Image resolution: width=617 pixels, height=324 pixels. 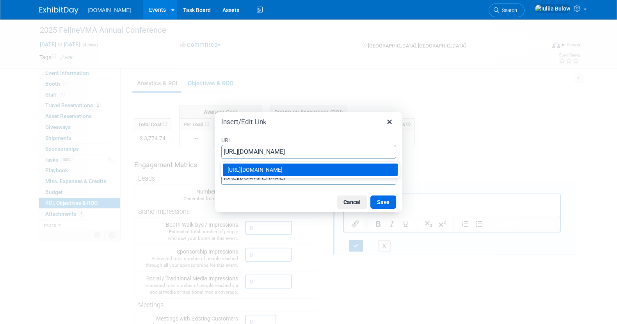 What do you see at coordinates (552, 9) in the screenshot?
I see `img: Iuliia Bulow` at bounding box center [552, 9].